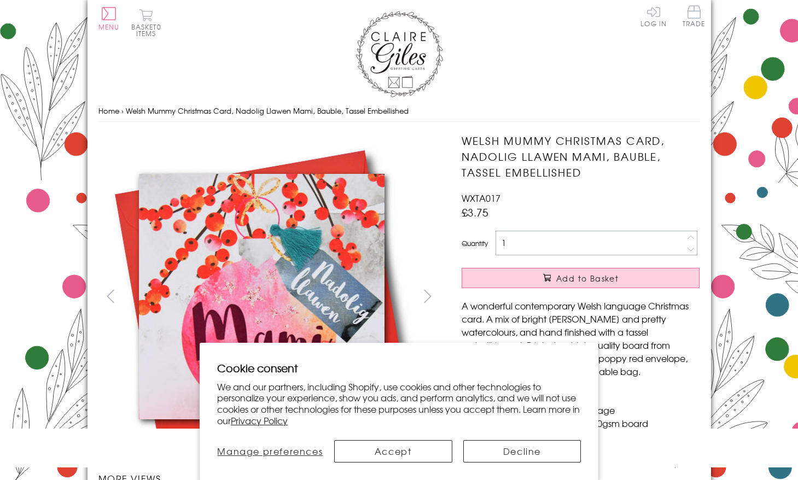 The image size is (798, 480). I want to click on button: Decline, so click(522, 451).